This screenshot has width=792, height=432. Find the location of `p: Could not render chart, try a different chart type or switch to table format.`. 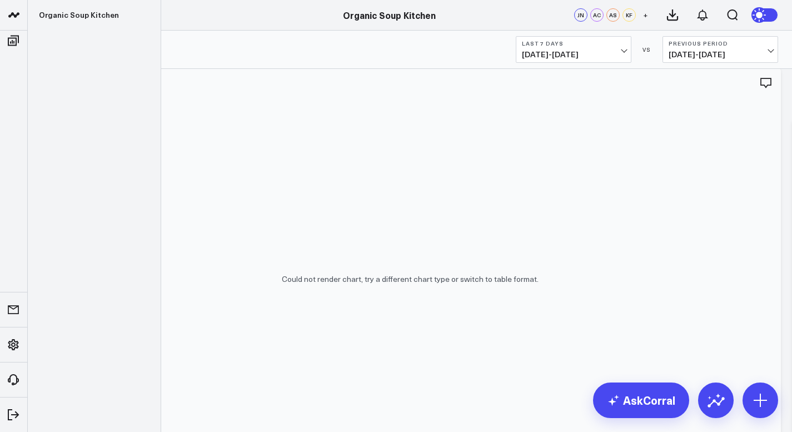

p: Could not render chart, try a different chart type or switch to table format. is located at coordinates (410, 279).